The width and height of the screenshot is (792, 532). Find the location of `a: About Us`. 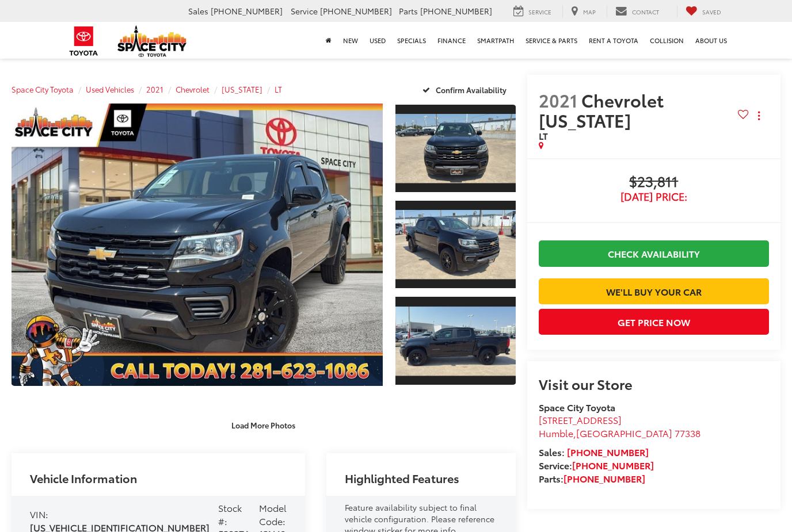

a: About Us is located at coordinates (710, 40).